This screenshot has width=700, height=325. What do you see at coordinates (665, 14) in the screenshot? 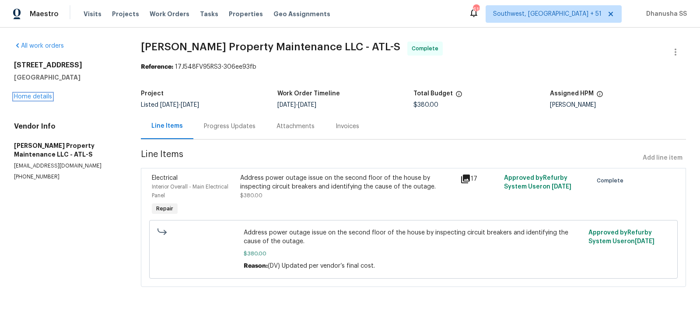
I see `span: Dhanusha SS` at bounding box center [665, 14].